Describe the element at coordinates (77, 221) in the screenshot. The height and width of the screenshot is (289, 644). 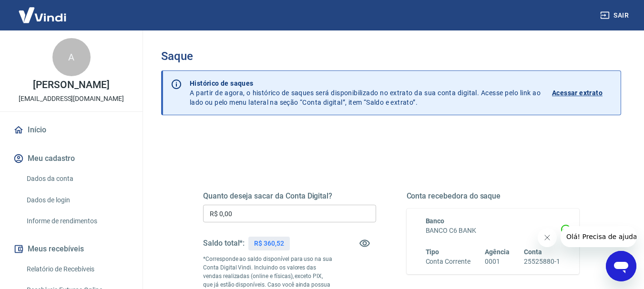
I see `a: Informe de rendimentos` at that location.